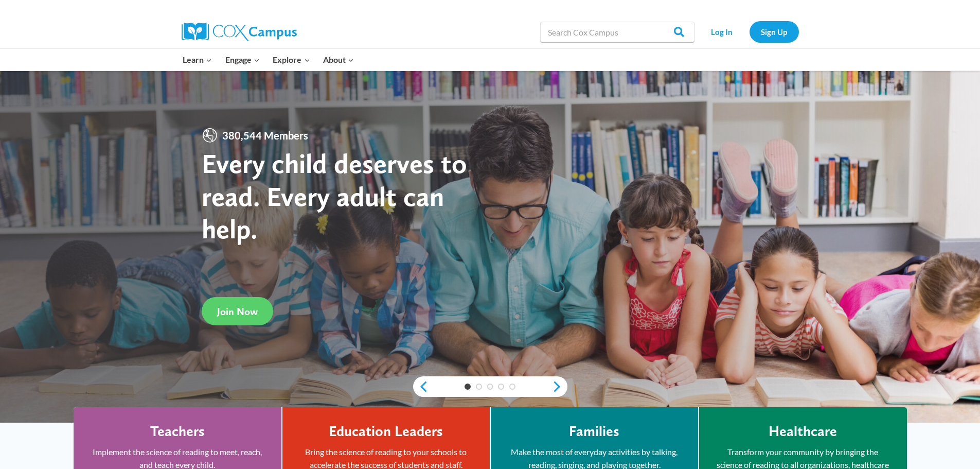 Image resolution: width=980 pixels, height=469 pixels. Describe the element at coordinates (239, 32) in the screenshot. I see `img: Cox Campus` at that location.